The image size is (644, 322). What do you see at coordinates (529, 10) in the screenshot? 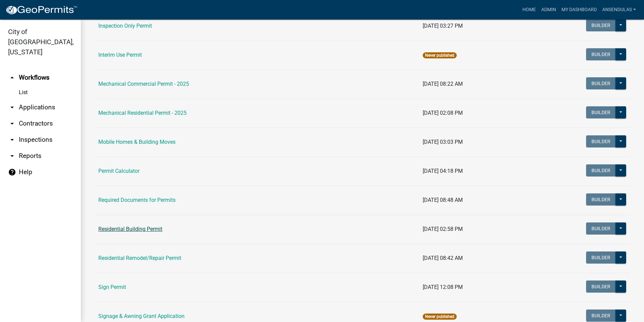
I see `a: Home` at bounding box center [529, 10].